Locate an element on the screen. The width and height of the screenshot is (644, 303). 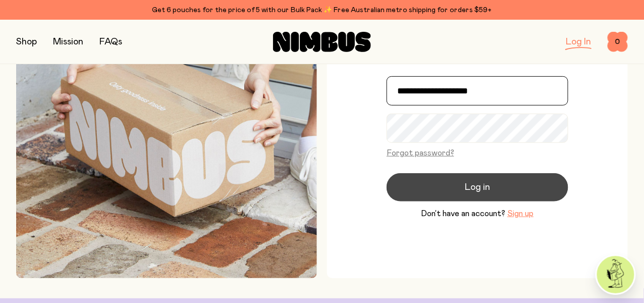
span: 0 is located at coordinates (618, 42).